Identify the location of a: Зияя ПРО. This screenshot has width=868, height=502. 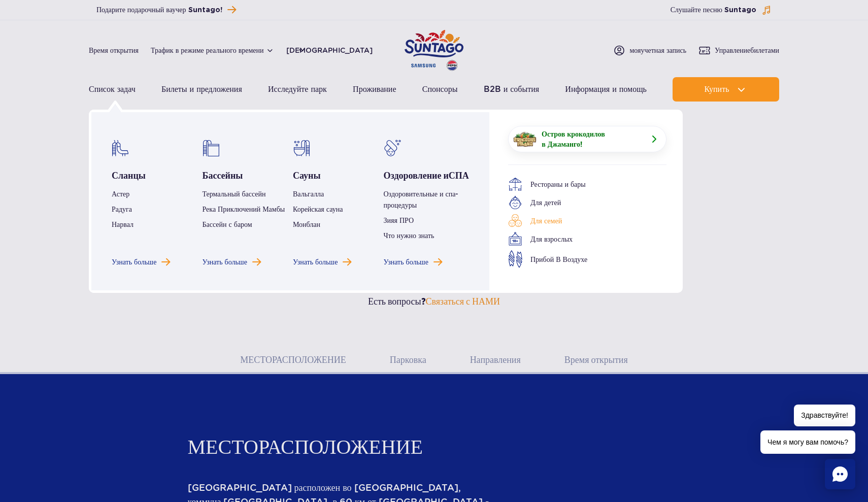
(399, 220).